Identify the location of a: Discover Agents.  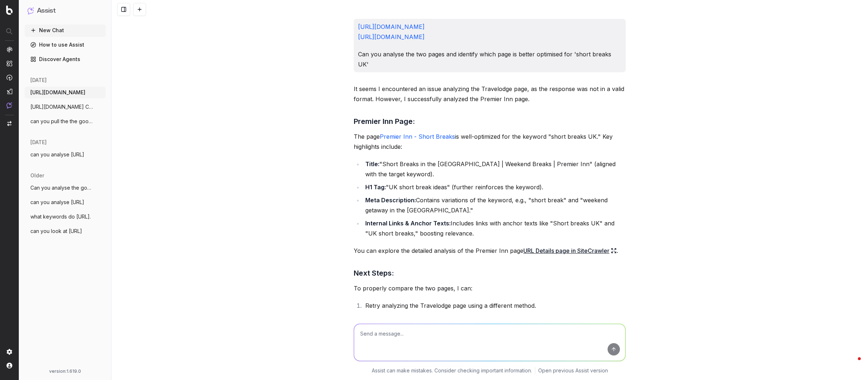
(65, 59).